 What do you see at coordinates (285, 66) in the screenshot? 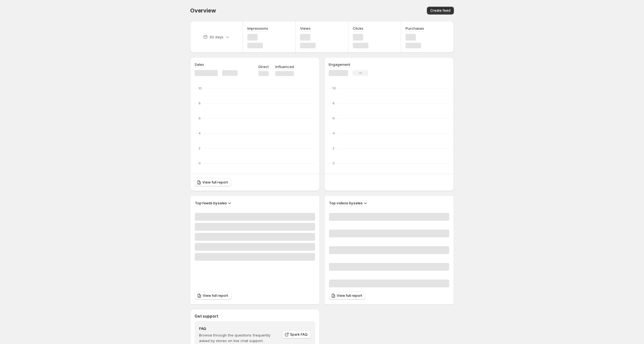
I see `p: Influenced` at bounding box center [285, 66].